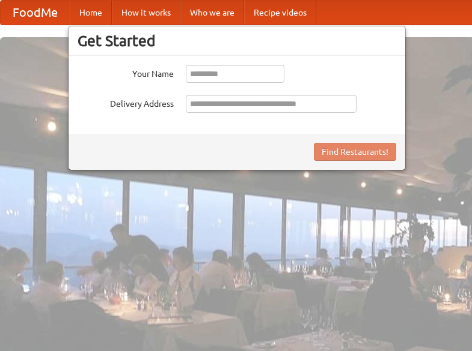  What do you see at coordinates (91, 13) in the screenshot?
I see `a: Home` at bounding box center [91, 13].